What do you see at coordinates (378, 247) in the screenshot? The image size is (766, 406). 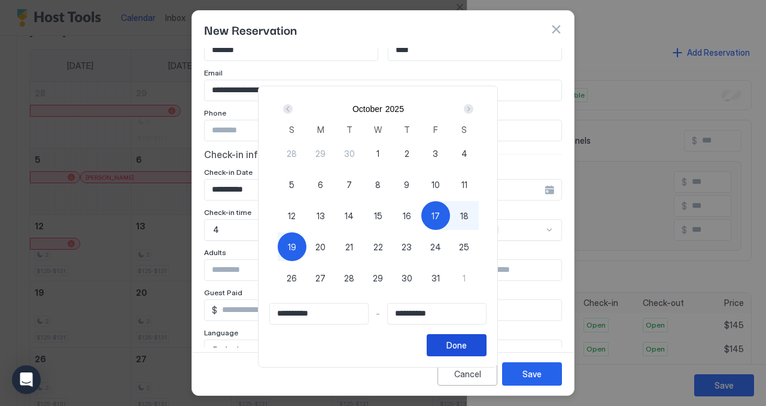 I see `span: 22` at bounding box center [378, 247].